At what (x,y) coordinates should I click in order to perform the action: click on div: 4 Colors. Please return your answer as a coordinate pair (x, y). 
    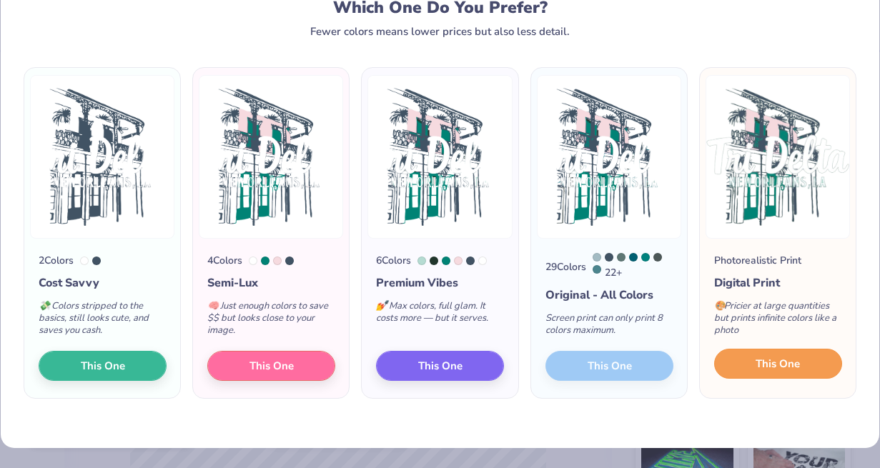
    Looking at the image, I should click on (224, 260).